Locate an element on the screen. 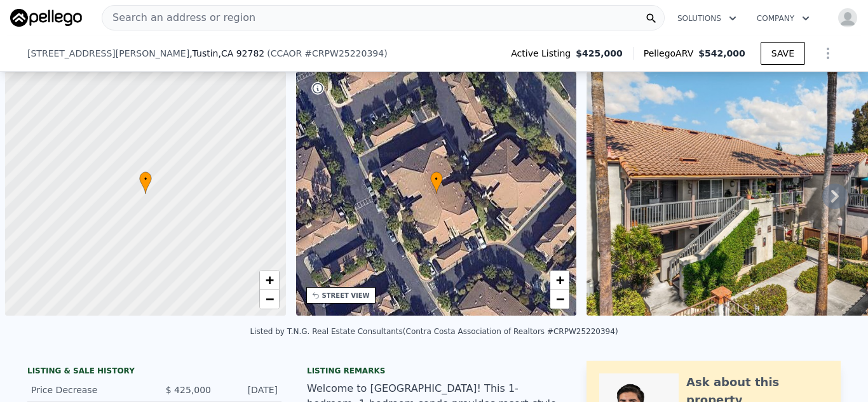 The image size is (868, 402). span: $542,000 is located at coordinates (721, 53).